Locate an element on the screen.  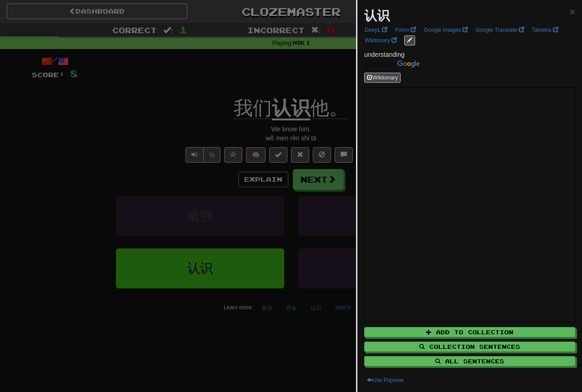
button: Add to Collection is located at coordinates (470, 332).